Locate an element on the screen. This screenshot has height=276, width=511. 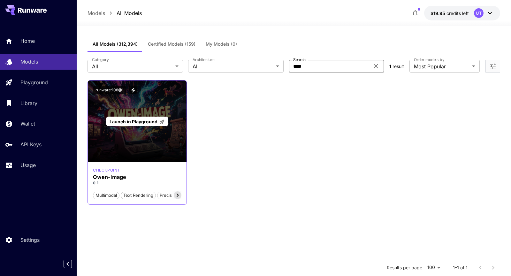
button: Precise text is located at coordinates (172, 195).